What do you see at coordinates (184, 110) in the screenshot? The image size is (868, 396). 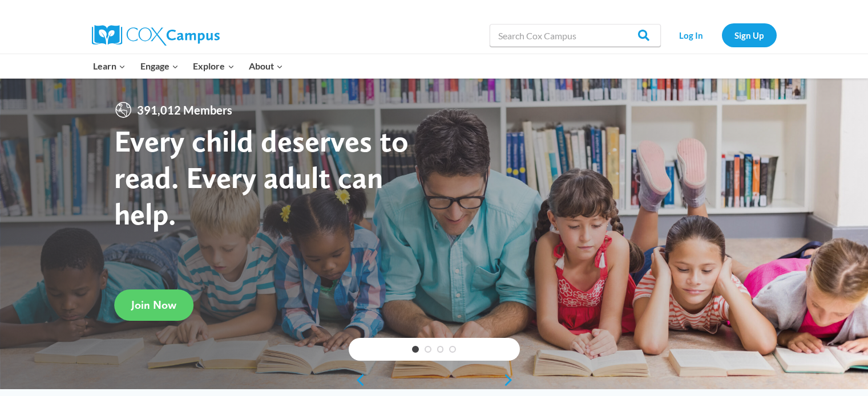 I see `span: 391,012 Members` at bounding box center [184, 110].